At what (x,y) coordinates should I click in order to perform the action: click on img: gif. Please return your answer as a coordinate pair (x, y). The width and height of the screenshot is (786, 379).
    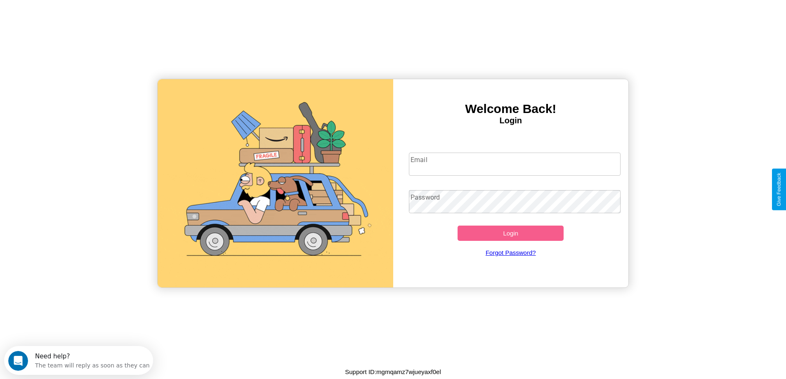
    Looking at the image, I should click on (275, 183).